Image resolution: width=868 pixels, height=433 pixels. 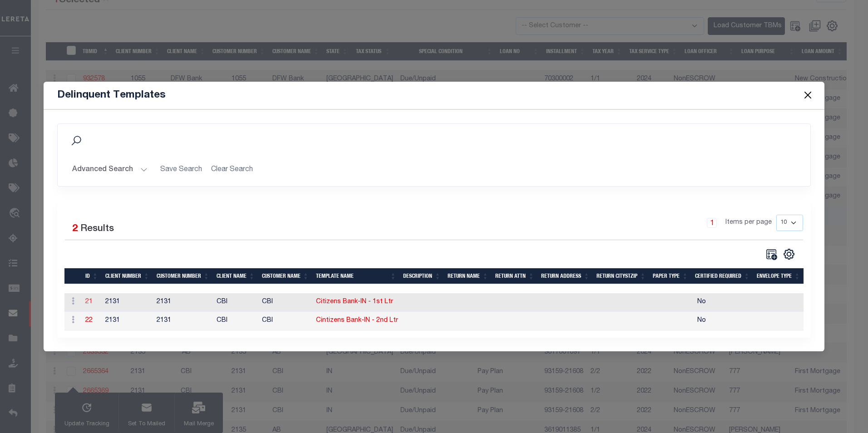 What do you see at coordinates (670, 276) in the screenshot?
I see `th: PAPER TYPE: activate to sort column ascending` at bounding box center [670, 276].